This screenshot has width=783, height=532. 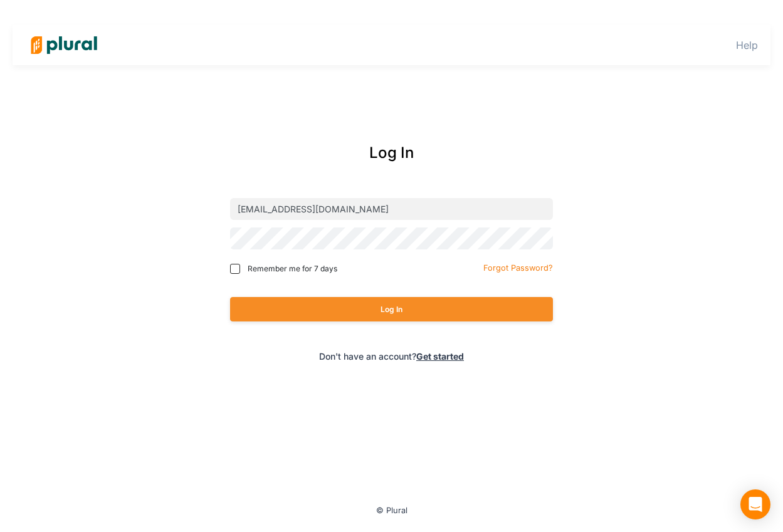 What do you see at coordinates (391, 356) in the screenshot?
I see `div: Don't have an account?` at bounding box center [391, 356].